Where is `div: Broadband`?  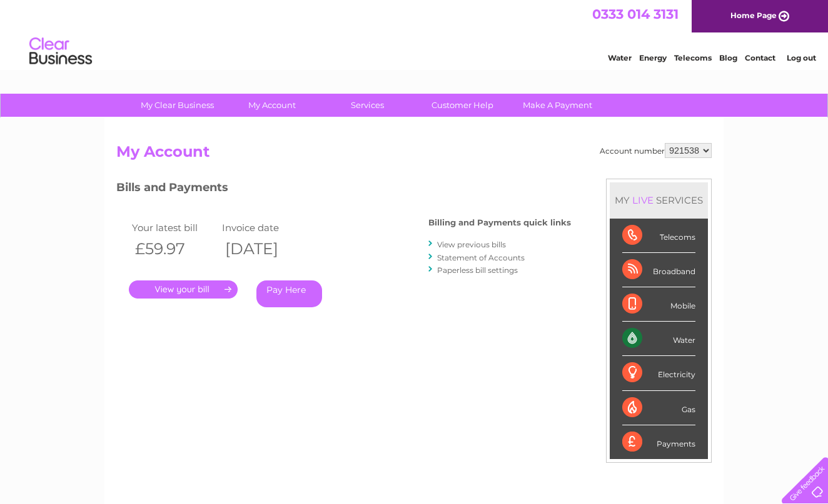
div: Broadband is located at coordinates (659, 270).